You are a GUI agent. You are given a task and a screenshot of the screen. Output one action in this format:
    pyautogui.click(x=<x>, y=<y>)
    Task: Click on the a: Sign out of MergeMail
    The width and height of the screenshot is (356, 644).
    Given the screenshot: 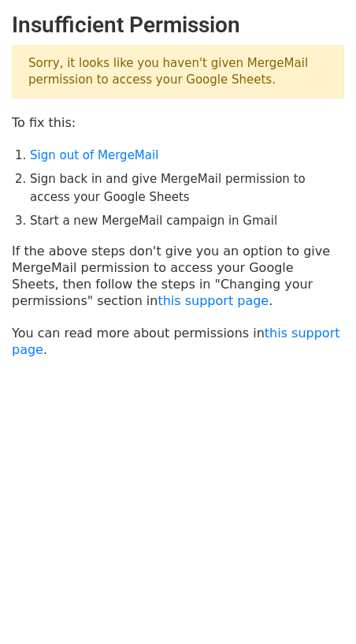 What is the action you would take?
    pyautogui.click(x=94, y=156)
    